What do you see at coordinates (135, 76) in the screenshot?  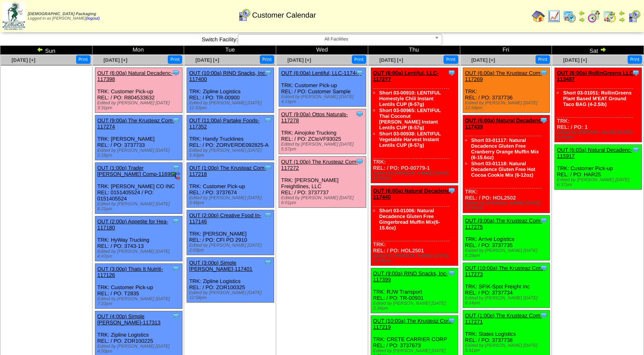 I see `a: OUT (6:00a) Natural Decadenc-117398` at bounding box center [135, 76].